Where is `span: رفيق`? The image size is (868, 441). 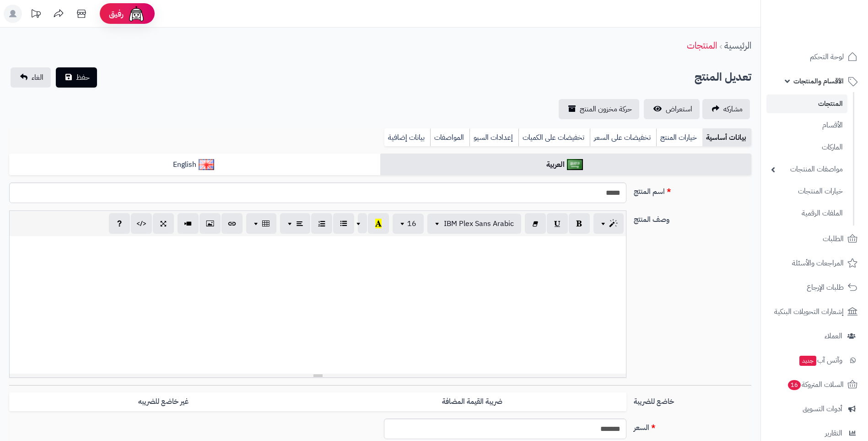
span: رفيق is located at coordinates (116, 14).